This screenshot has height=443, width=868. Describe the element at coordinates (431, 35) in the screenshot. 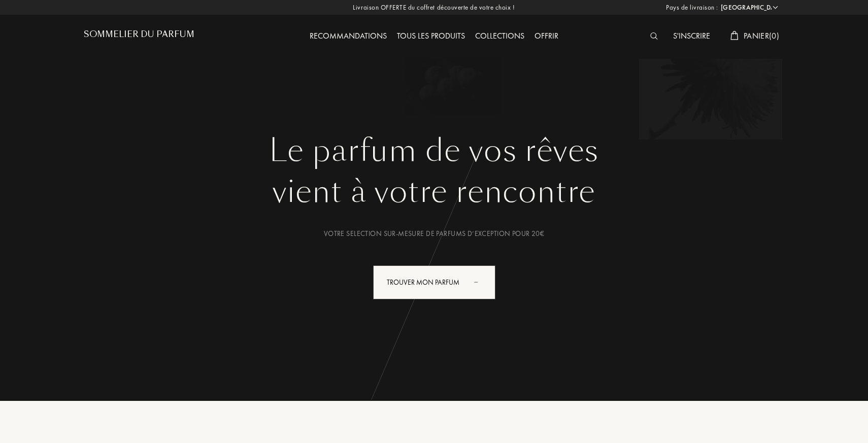

I see `a: Tous les produits` at that location.